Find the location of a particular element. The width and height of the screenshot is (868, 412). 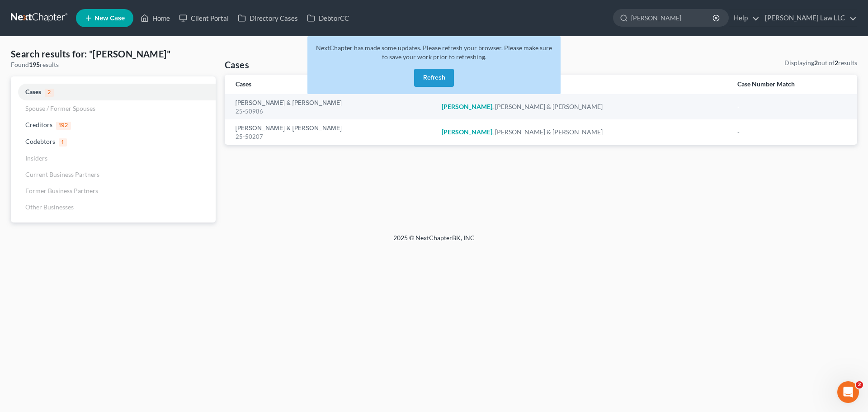

h4: Cases is located at coordinates (237, 65).